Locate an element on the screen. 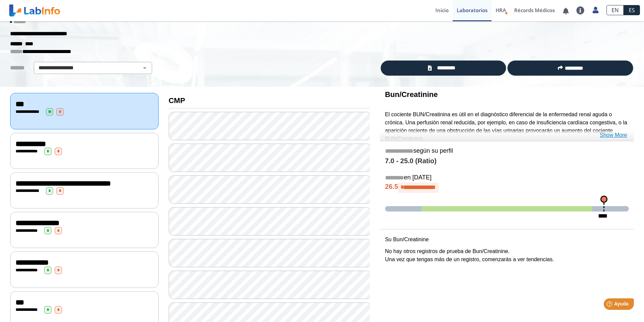 The width and height of the screenshot is (644, 322). a: Show More is located at coordinates (613, 135).